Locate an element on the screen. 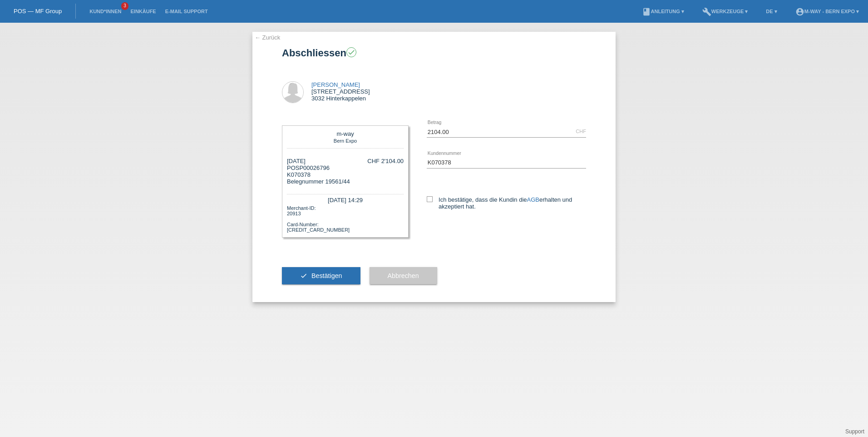 This screenshot has height=437, width=868. div: m-way is located at coordinates (345, 133).